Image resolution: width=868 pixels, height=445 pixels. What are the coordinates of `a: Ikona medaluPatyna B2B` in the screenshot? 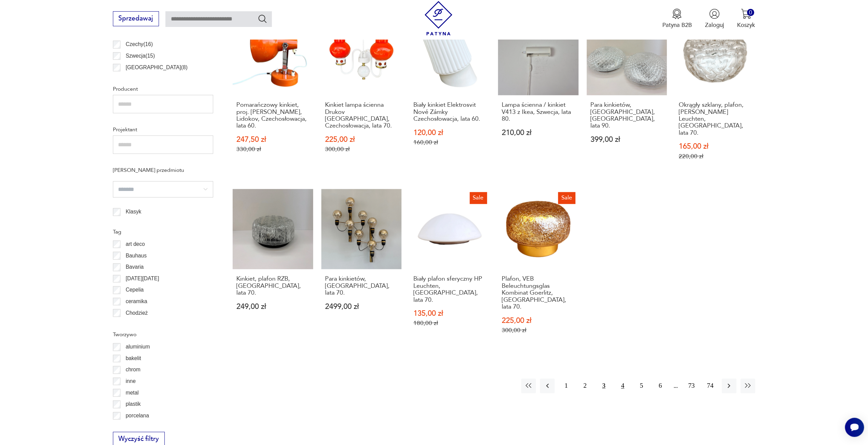 It's located at (677, 19).